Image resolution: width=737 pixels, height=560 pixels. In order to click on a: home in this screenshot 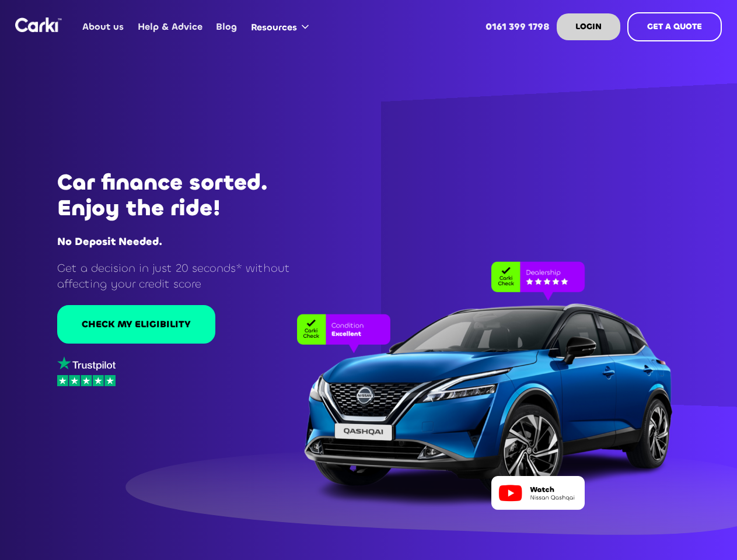, I will do `click(38, 25)`.